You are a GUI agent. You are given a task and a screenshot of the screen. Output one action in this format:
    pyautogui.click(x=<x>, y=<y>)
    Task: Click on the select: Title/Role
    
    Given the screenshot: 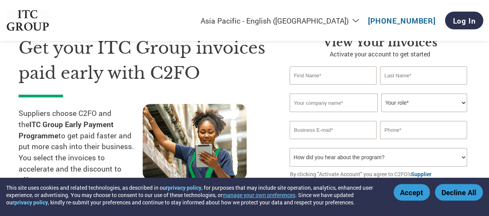 What is the action you would take?
    pyautogui.click(x=424, y=103)
    